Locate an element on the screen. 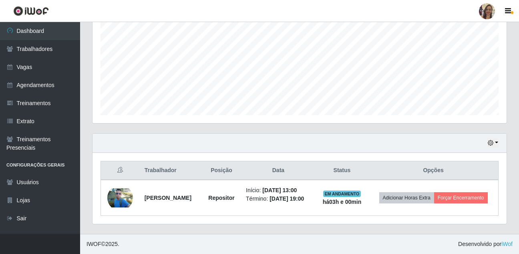 This screenshot has height=254, width=519. th: Trabalhador is located at coordinates (171, 170).